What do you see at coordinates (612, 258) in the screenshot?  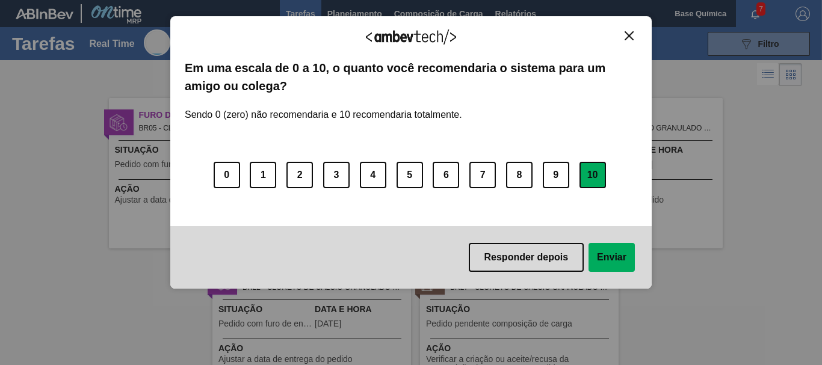 I see `button: Enviar` at bounding box center [612, 258].